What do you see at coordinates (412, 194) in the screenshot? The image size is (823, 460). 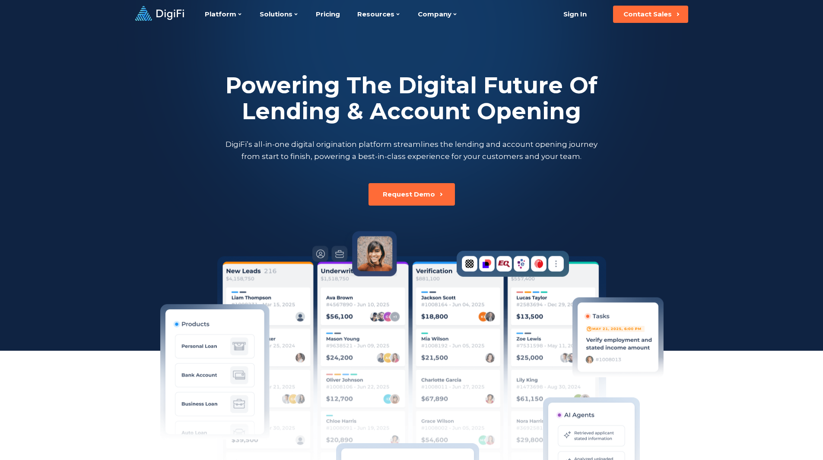 I see `button: Request Demo` at bounding box center [412, 194].